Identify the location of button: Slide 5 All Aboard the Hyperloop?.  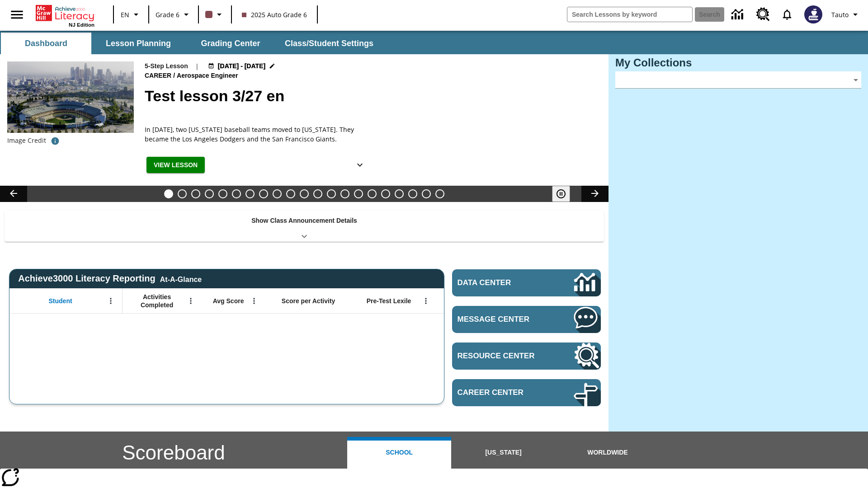
(223, 194).